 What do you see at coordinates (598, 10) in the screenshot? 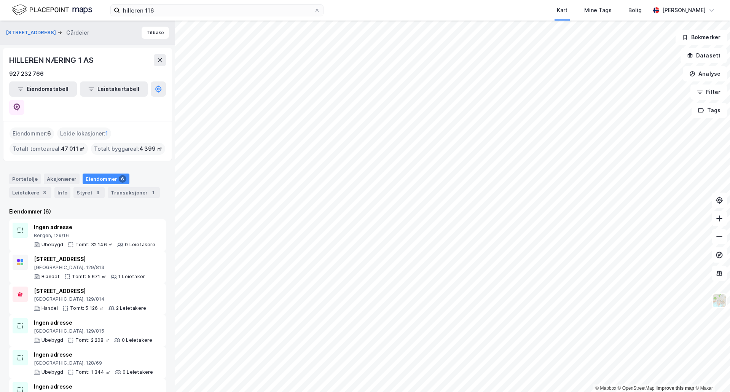
I see `div: Mine Tags` at bounding box center [598, 10].